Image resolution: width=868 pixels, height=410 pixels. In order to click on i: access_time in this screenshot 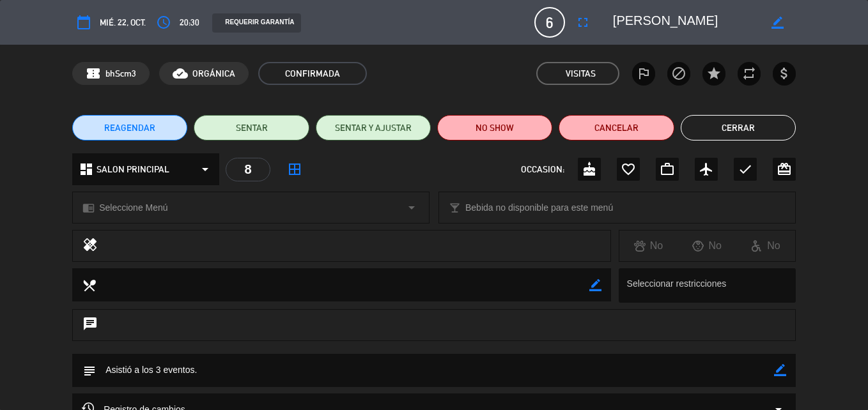, I will do `click(164, 23)`.